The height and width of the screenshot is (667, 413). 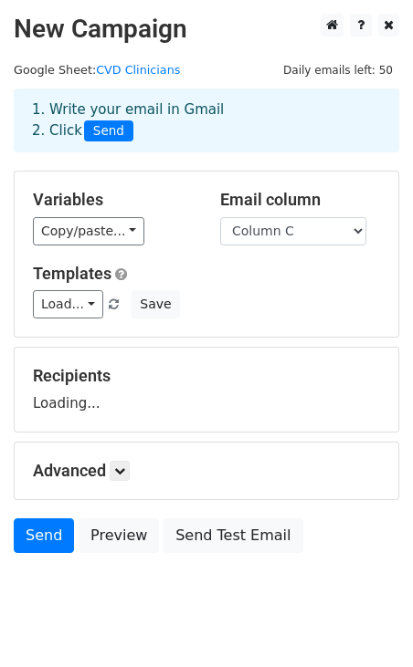 What do you see at coordinates (112, 200) in the screenshot?
I see `h5: Variables` at bounding box center [112, 200].